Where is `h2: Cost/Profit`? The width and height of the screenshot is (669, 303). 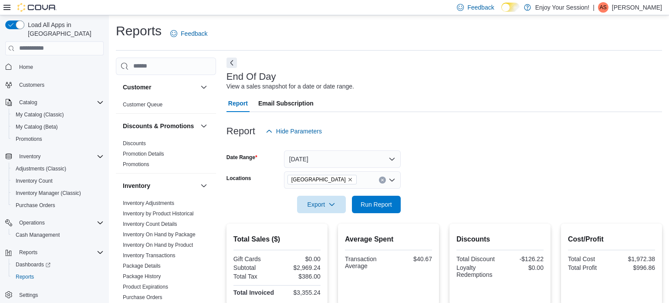 h2: Cost/Profit is located at coordinates (611, 239).